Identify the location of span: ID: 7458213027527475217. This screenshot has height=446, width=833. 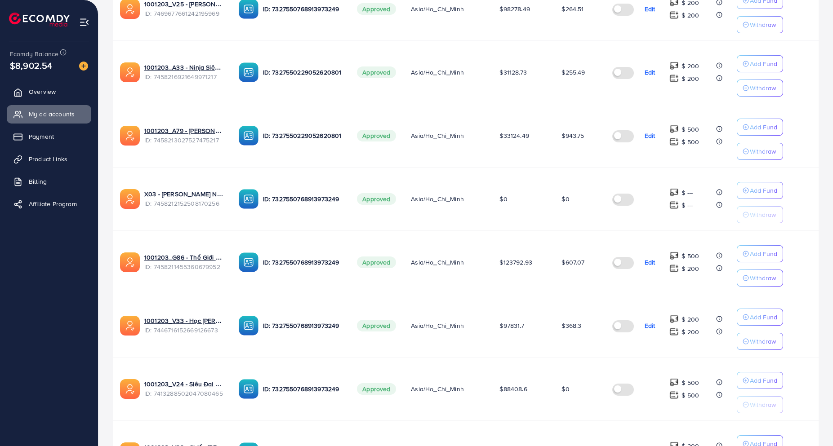
(184, 140).